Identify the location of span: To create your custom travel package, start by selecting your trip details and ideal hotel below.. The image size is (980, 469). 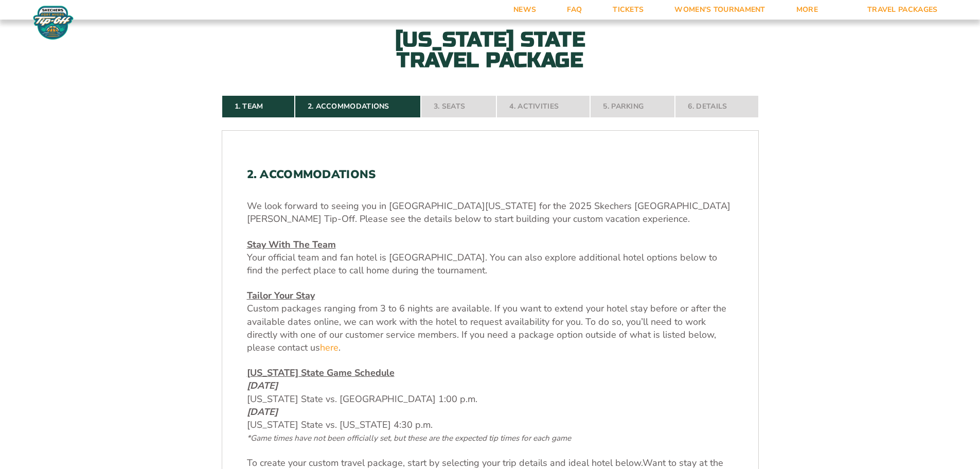
(445, 463).